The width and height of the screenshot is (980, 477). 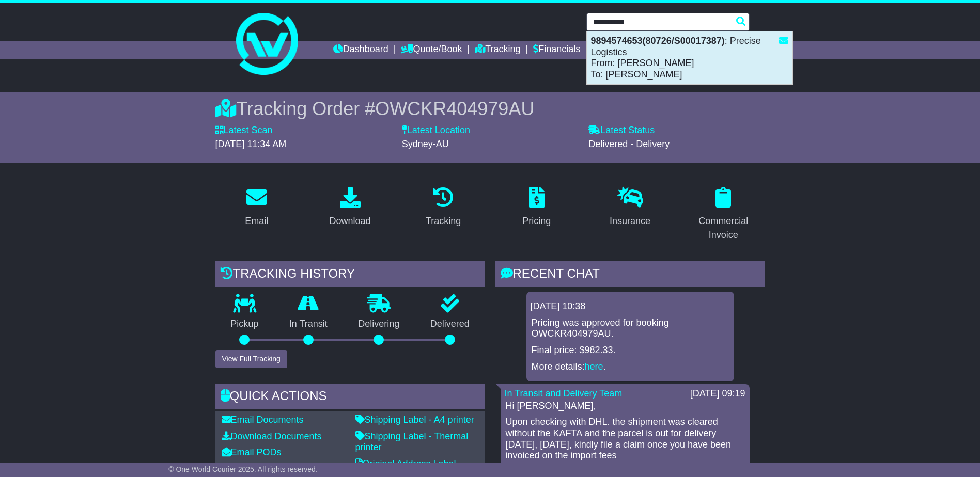 I want to click on a: Email PODs, so click(x=251, y=453).